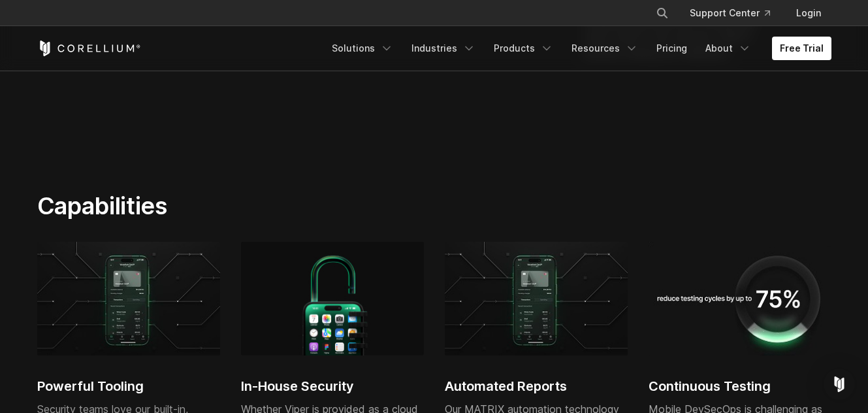  What do you see at coordinates (444, 48) in the screenshot?
I see `a: Industries` at bounding box center [444, 48].